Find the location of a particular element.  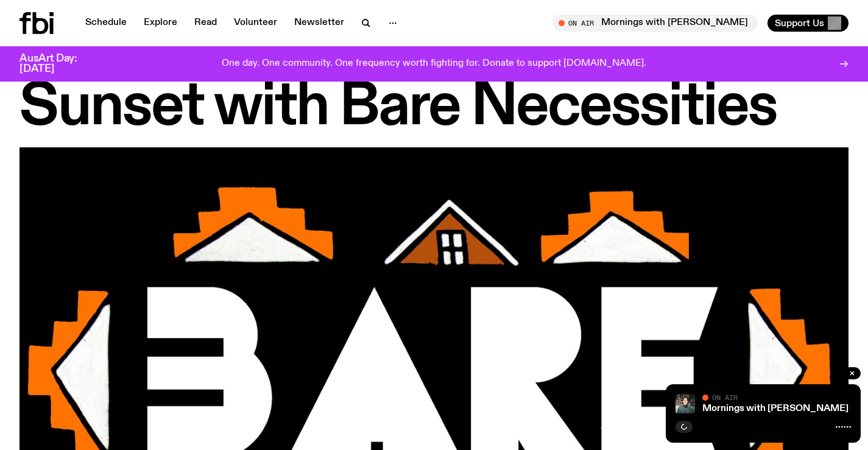

span: Support Us is located at coordinates (799, 23).